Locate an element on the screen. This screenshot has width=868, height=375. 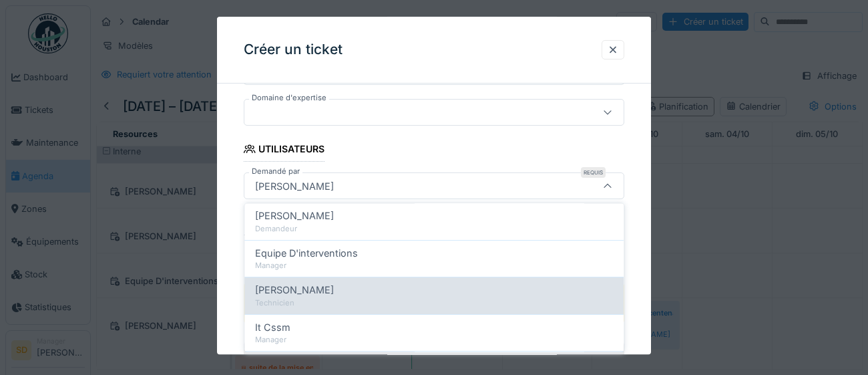
span: Equipe D'interventions is located at coordinates (307, 253).